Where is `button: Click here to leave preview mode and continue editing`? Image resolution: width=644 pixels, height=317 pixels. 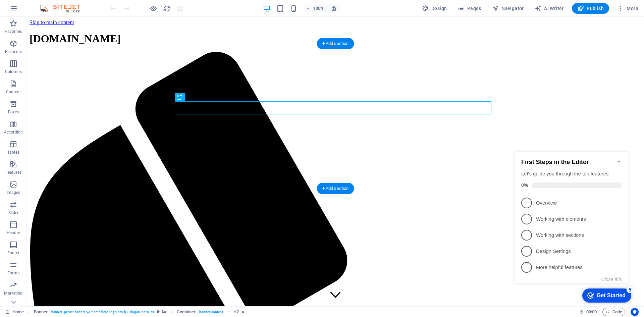 button: Click here to leave preview mode and continue editing is located at coordinates (153, 8).